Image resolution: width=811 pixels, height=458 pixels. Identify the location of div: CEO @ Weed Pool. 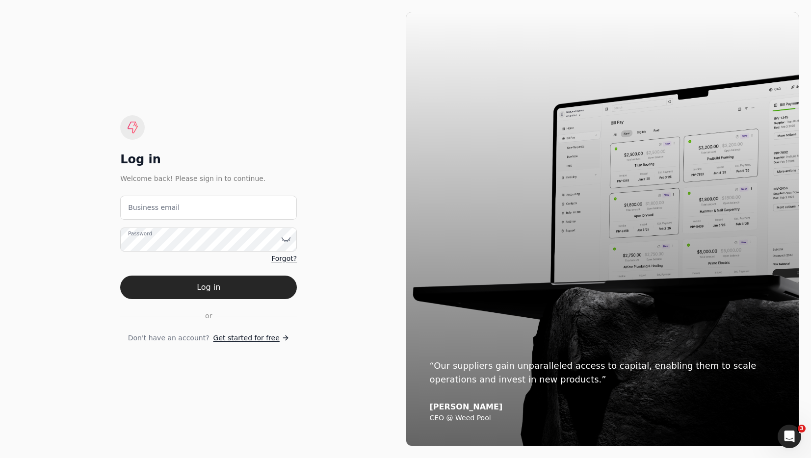
(602, 418).